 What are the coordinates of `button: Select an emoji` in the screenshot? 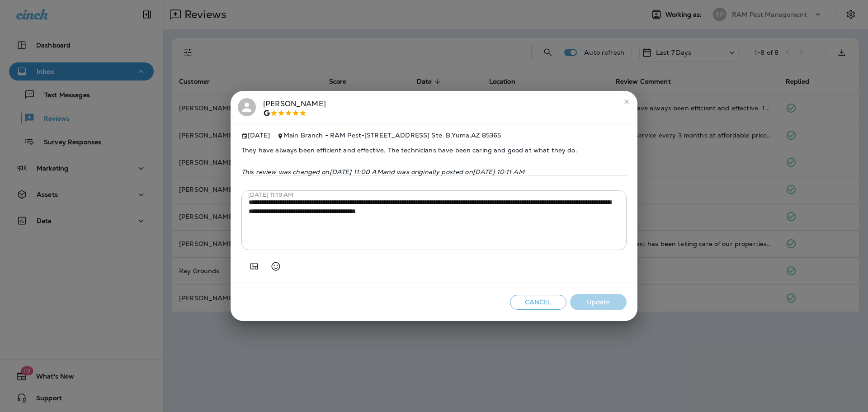 It's located at (276, 266).